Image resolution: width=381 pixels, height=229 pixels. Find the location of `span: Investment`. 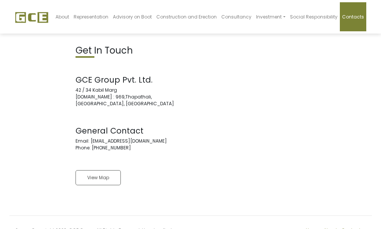

span: Investment is located at coordinates (269, 17).